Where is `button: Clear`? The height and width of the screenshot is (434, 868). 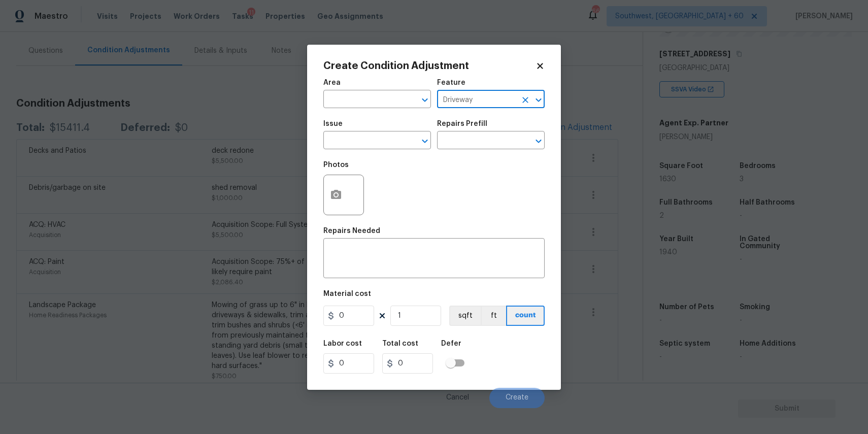
button: Clear is located at coordinates (525, 100).